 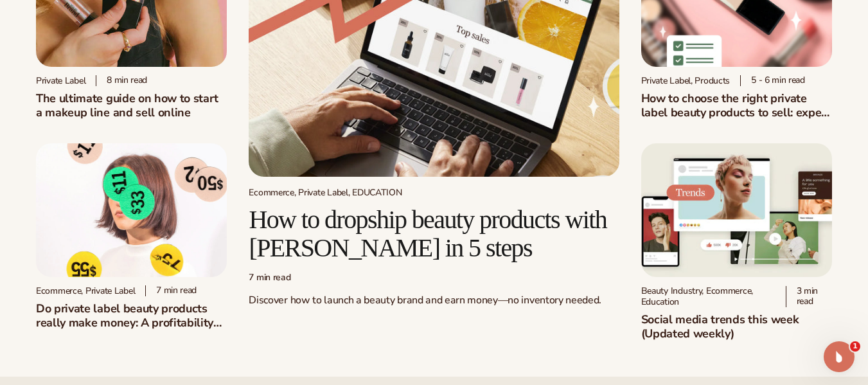 What do you see at coordinates (808, 297) in the screenshot?
I see `div: 3 min read` at bounding box center [808, 297].